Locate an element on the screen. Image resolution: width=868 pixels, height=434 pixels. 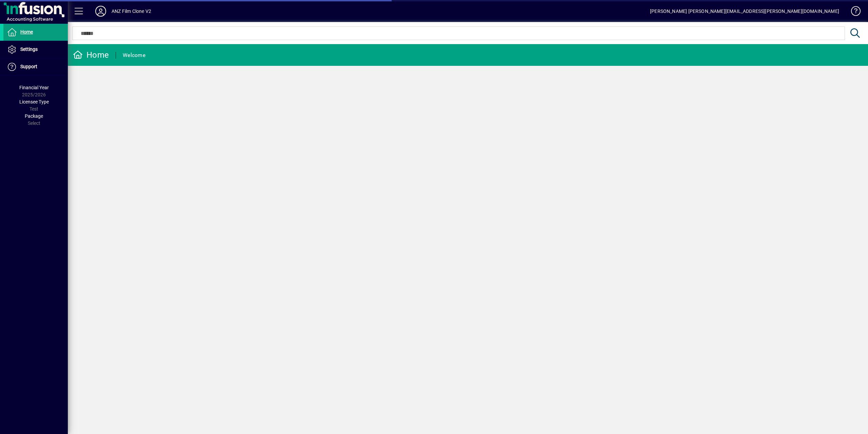
span: Settings is located at coordinates (29, 49).